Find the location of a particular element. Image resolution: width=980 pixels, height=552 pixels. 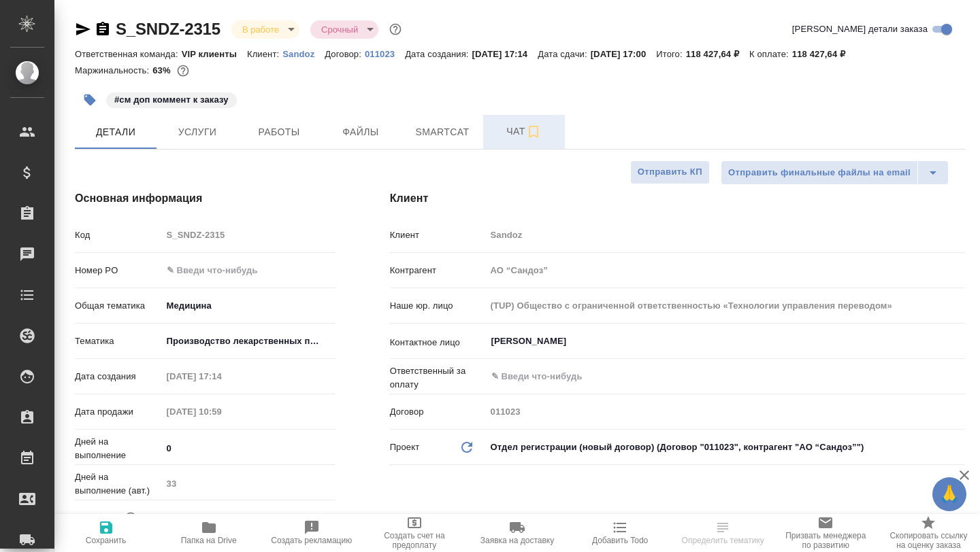

p: Дата сдачи is located at coordinates (98, 518).